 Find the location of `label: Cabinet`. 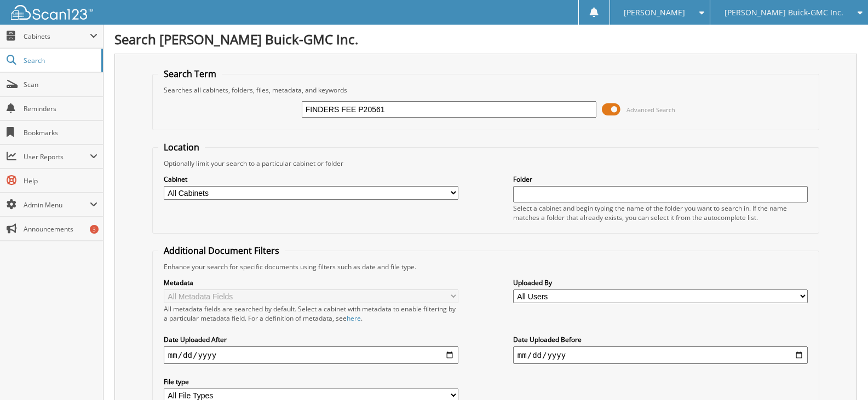

label: Cabinet is located at coordinates (311, 179).